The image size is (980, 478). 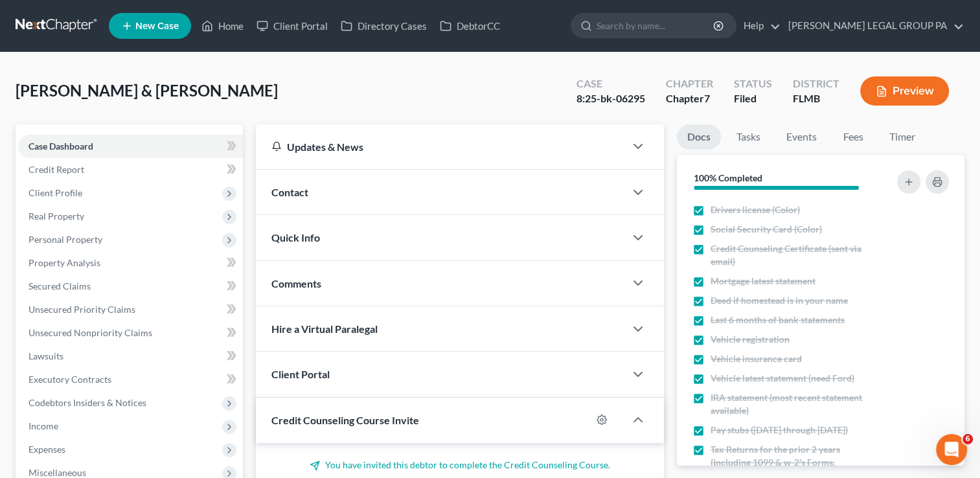 I want to click on span: Case Dashboard, so click(x=61, y=146).